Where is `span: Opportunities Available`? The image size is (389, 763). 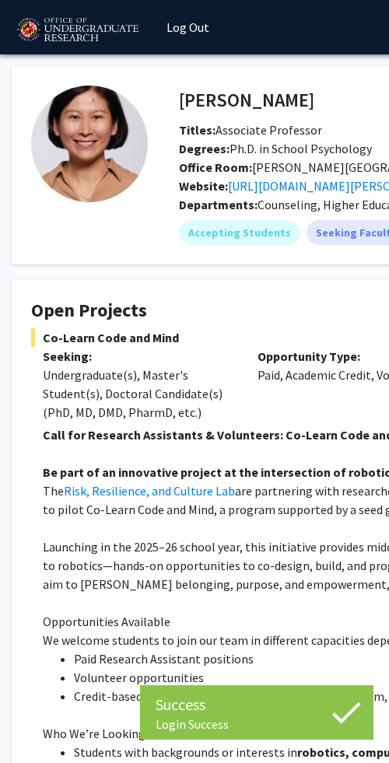 span: Opportunities Available is located at coordinates (107, 621).